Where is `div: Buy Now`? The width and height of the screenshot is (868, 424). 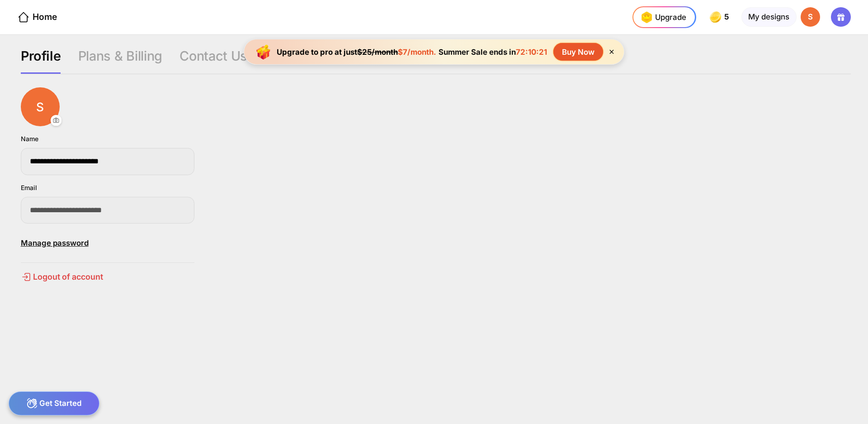
div: Buy Now is located at coordinates (578, 52).